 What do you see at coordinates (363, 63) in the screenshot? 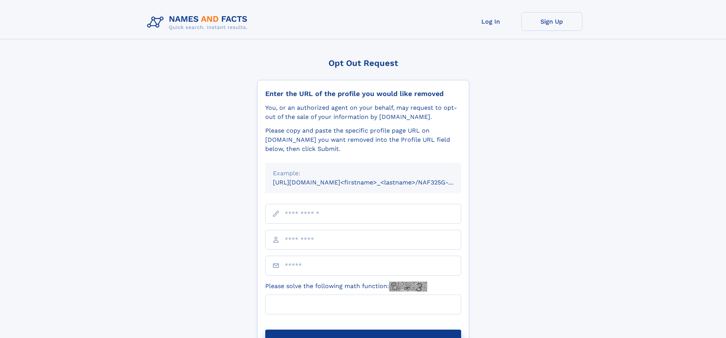
I see `div: Opt Out Request` at bounding box center [363, 63].